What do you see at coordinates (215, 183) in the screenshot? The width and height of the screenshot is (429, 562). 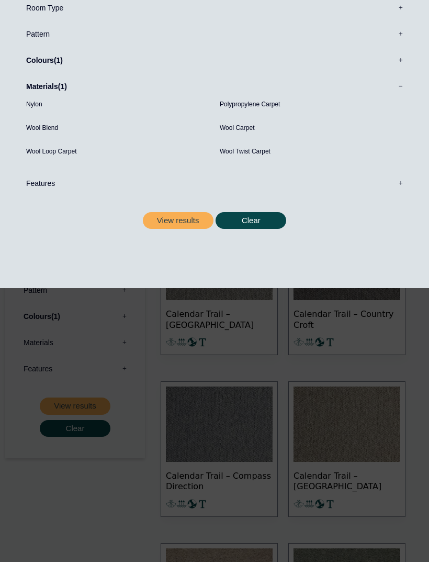 I see `label: Features` at bounding box center [215, 183].